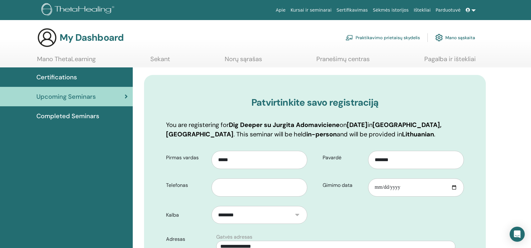 The image size is (531, 248). I want to click on label: Pirmas vardas, so click(186, 158).